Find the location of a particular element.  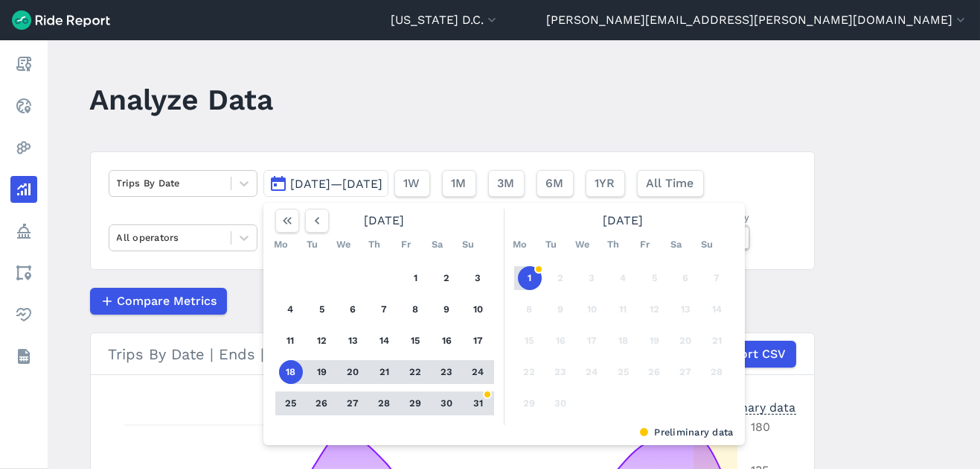

span: 1M is located at coordinates (459, 183).